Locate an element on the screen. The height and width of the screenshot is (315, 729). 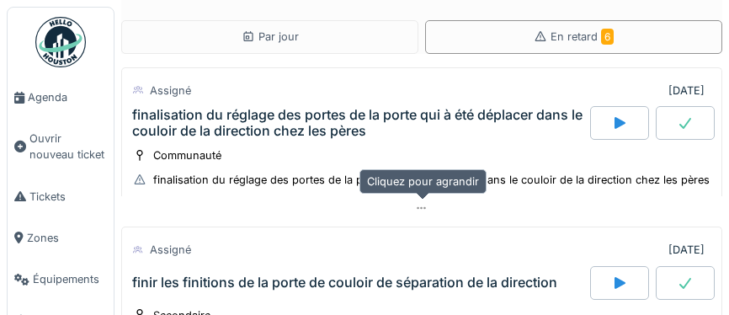
span: Zones is located at coordinates (66, 237).